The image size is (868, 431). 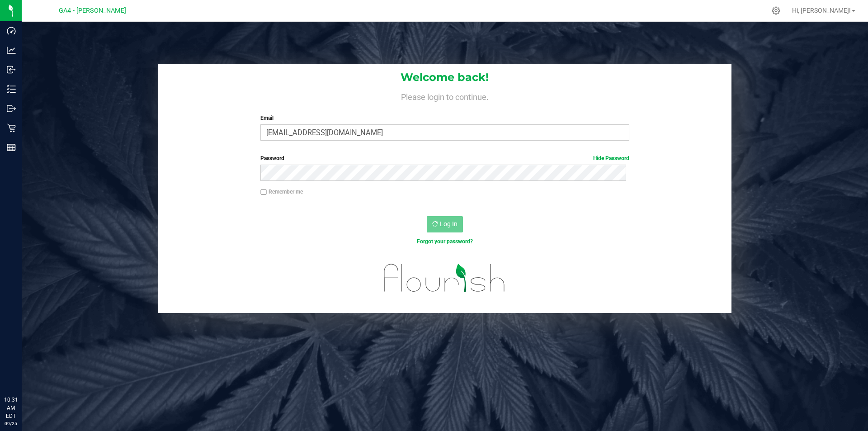 What do you see at coordinates (445, 224) in the screenshot?
I see `button: Log In` at bounding box center [445, 224].